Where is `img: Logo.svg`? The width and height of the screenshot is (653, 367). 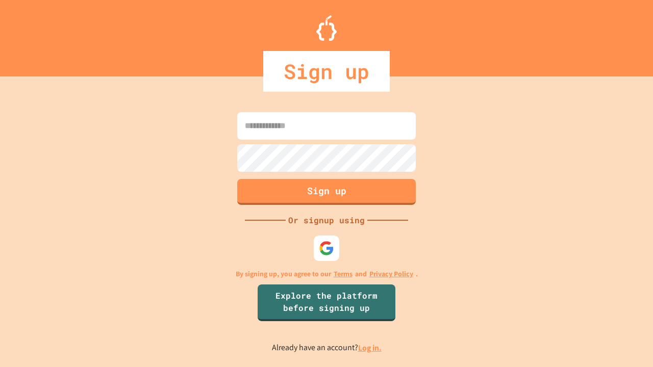
img: Logo.svg is located at coordinates (327, 28).